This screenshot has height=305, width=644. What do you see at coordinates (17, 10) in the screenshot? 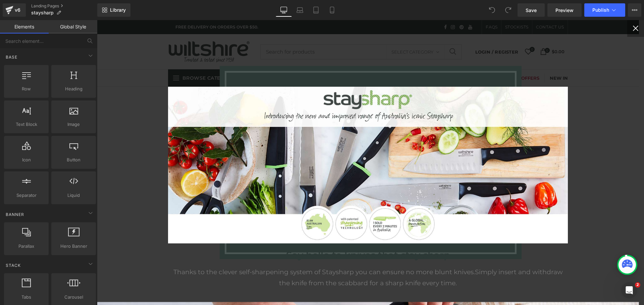
I see `div: v6` at bounding box center [17, 10].